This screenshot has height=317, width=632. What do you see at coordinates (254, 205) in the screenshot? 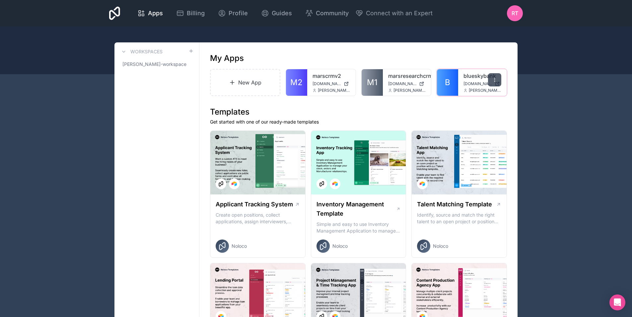
I see `h1: Applicant Tracking System` at bounding box center [254, 205].